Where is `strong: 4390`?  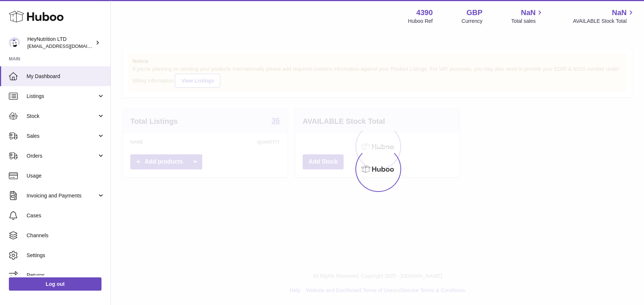 strong: 4390 is located at coordinates (424, 12).